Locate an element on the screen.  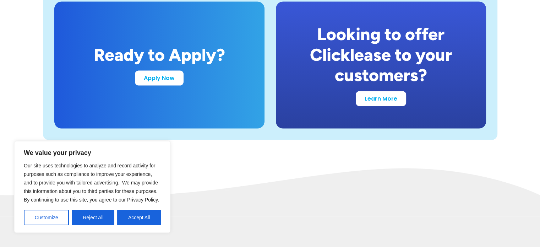
div: Ready to Apply? is located at coordinates (159, 55).